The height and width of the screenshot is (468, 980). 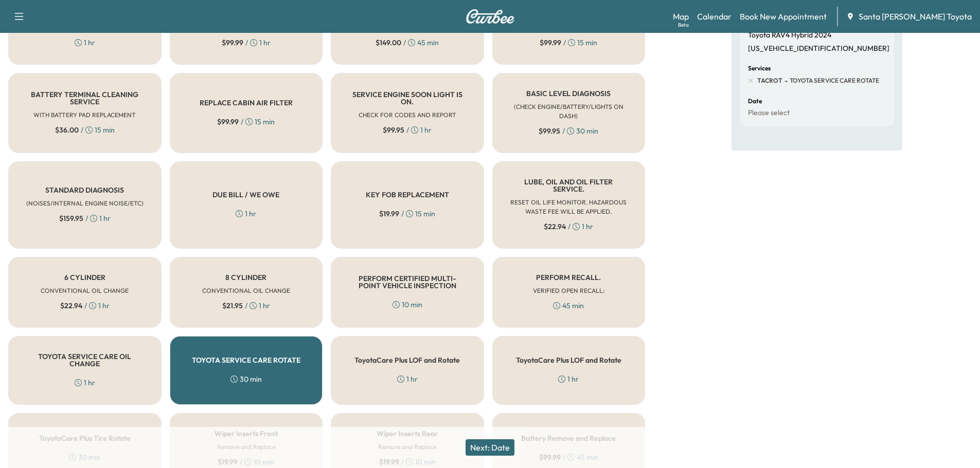 What do you see at coordinates (568, 93) in the screenshot?
I see `h5: BASIC LEVEL DIAGNOSIS` at bounding box center [568, 93].